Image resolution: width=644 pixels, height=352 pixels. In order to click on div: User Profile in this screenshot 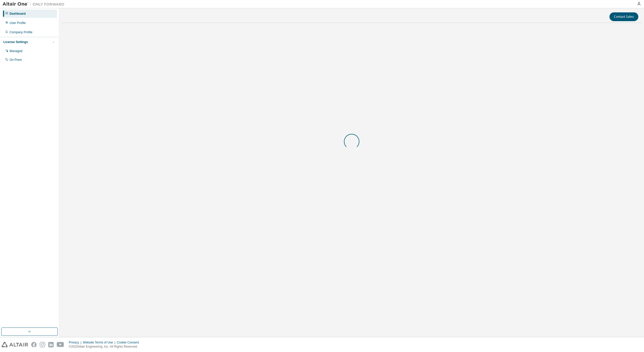, I will do `click(17, 23)`.